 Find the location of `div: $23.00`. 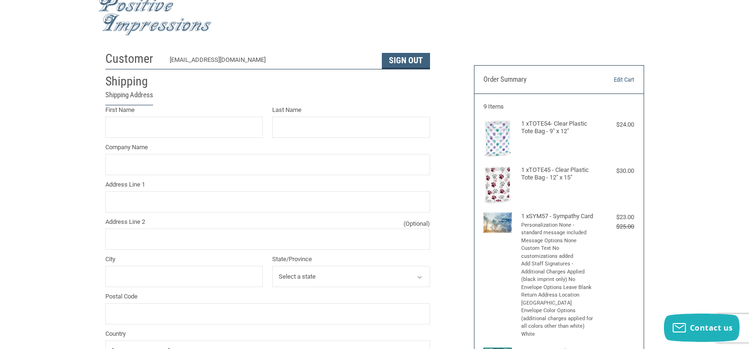

div: $23.00 is located at coordinates (615, 217).